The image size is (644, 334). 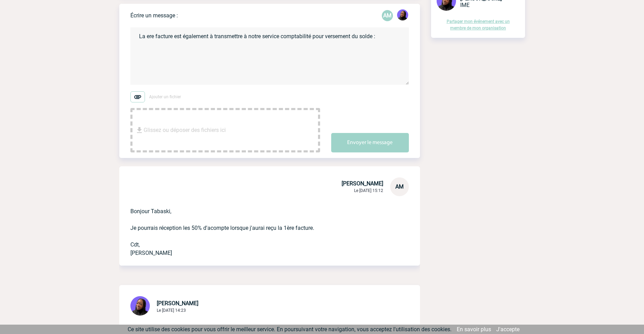 What do you see at coordinates (399, 186) in the screenshot?
I see `span: AM` at bounding box center [399, 186].